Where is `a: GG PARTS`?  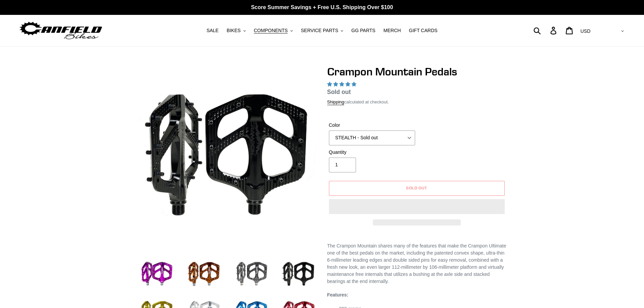 a: GG PARTS is located at coordinates (363, 31).